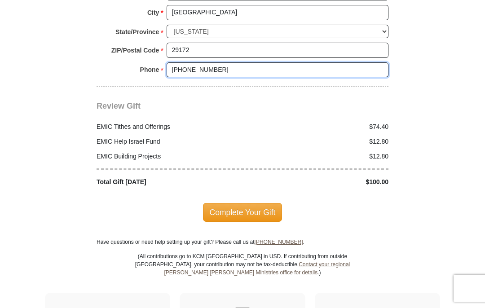  Describe the element at coordinates (167, 156) in the screenshot. I see `div: EMIC Building Projects` at that location.